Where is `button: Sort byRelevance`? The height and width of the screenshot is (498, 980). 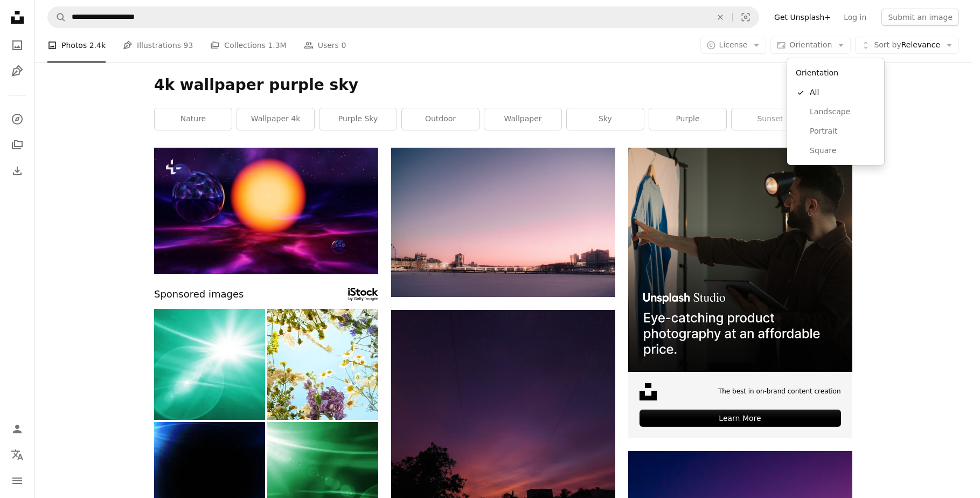 button: Sort byRelevance is located at coordinates (907, 45).